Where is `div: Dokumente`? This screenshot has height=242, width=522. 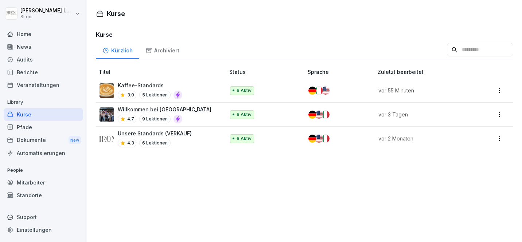
div: Dokumente is located at coordinates (43, 140).